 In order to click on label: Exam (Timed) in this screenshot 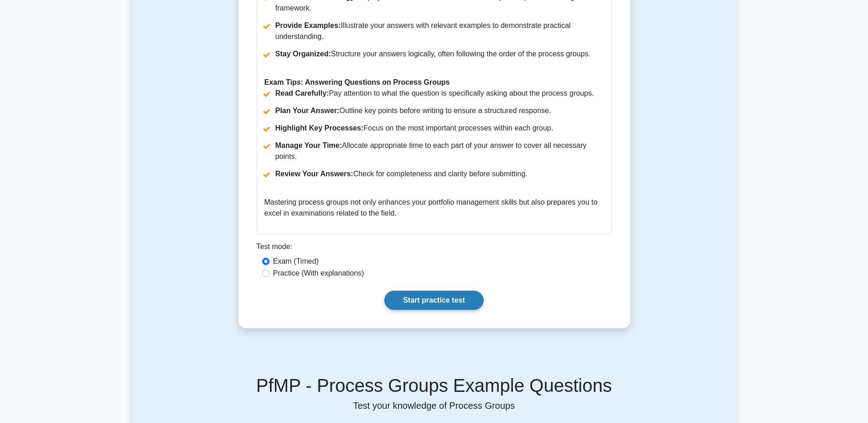, I will do `click(296, 262)`.